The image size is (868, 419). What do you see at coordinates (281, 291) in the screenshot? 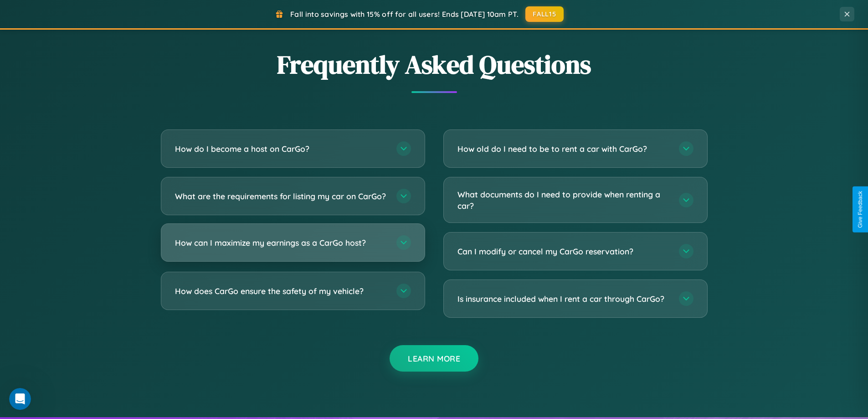
I see `h3: How does CarGo ensure the safety of my vehicle?` at bounding box center [281, 291].